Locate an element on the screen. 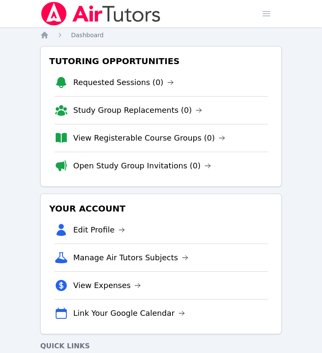 The image size is (322, 353). a: Requested Sessions (0) is located at coordinates (123, 83).